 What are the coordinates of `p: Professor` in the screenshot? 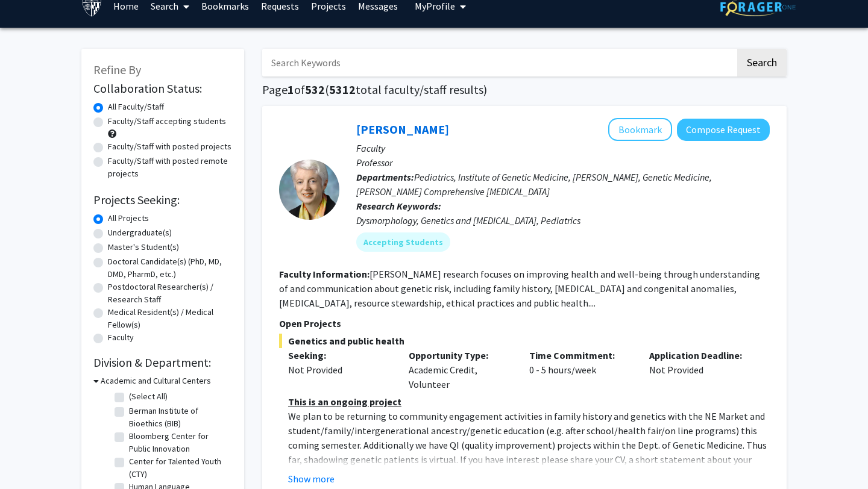 It's located at (563, 163).